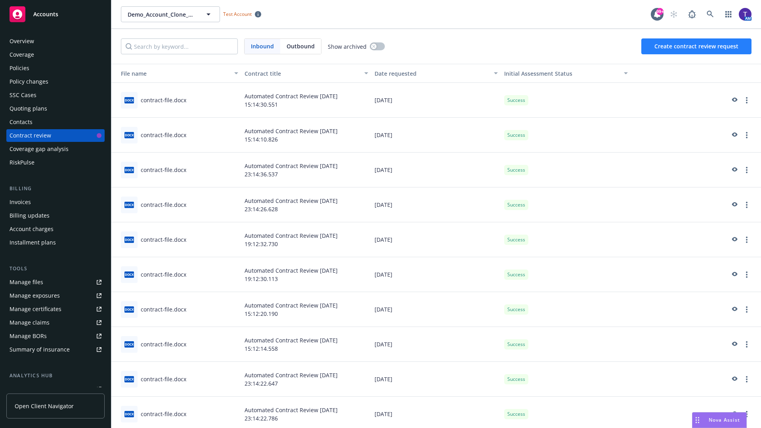  I want to click on div: Manage claims, so click(29, 322).